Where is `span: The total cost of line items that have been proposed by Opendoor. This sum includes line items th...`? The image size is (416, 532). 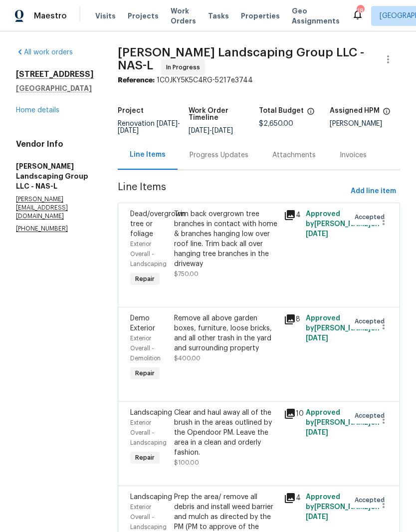
span: The total cost of line items that have been proposed by Opendoor. This sum includes line items th... is located at coordinates (311, 114).